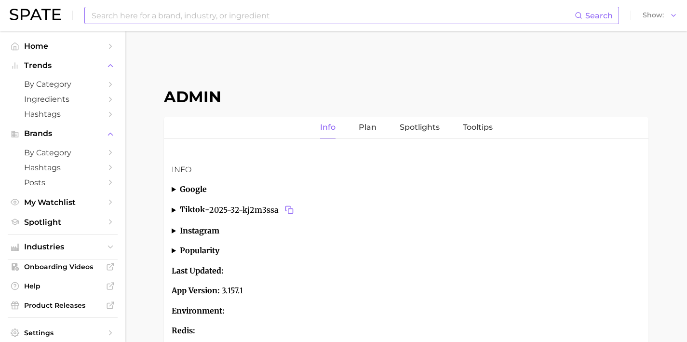  I want to click on button: Copy 2025-32-kj2m3ssa to clipboard, so click(289, 210).